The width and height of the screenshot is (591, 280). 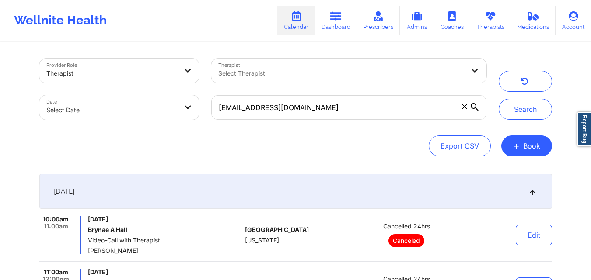 What do you see at coordinates (164, 241) in the screenshot?
I see `span: Video-Call with Therapist` at bounding box center [164, 241].